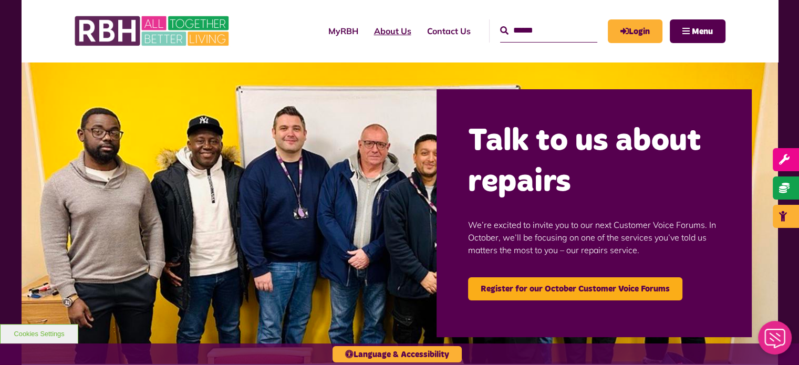  Describe the element at coordinates (594, 162) in the screenshot. I see `h2: Talk to us about repairs` at that location.